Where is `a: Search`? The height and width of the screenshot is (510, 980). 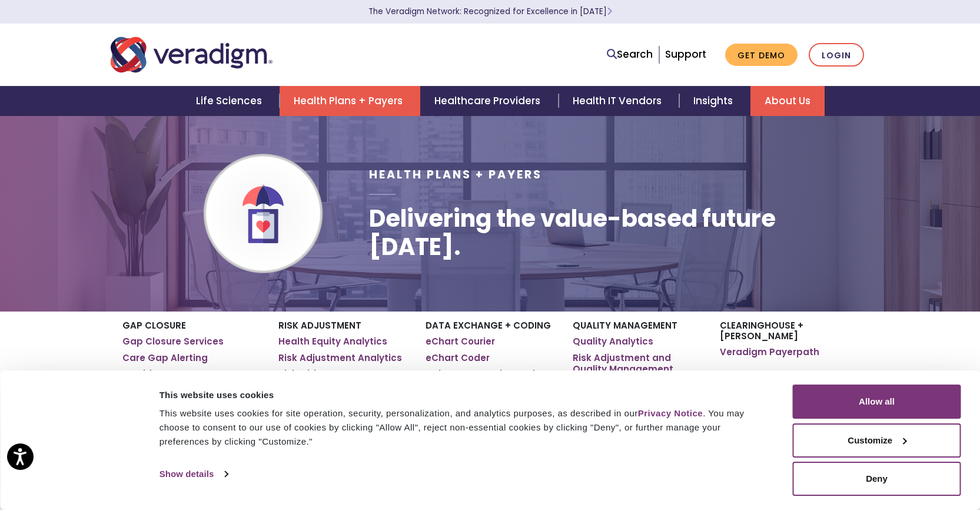 a: Search is located at coordinates (630, 54).